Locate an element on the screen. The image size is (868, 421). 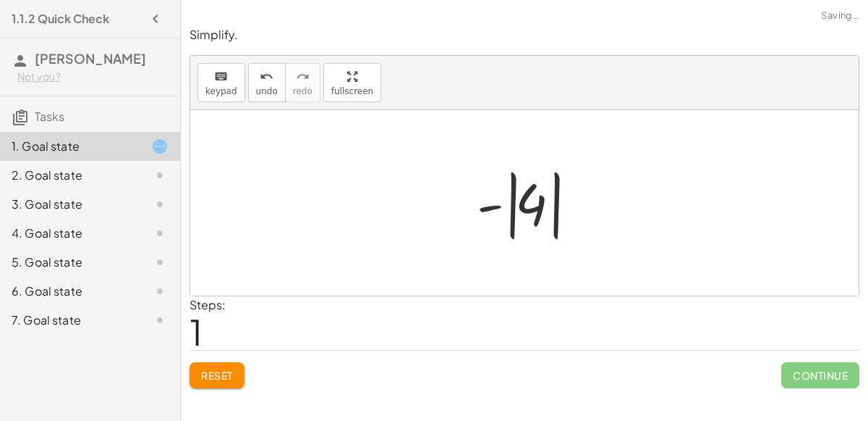
span: Saving… is located at coordinates (840, 16).